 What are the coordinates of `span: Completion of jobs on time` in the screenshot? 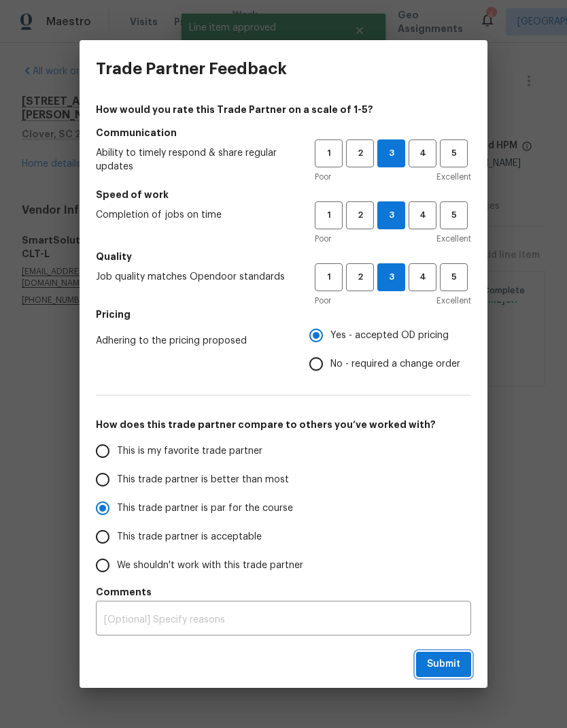 It's located at (194, 215).